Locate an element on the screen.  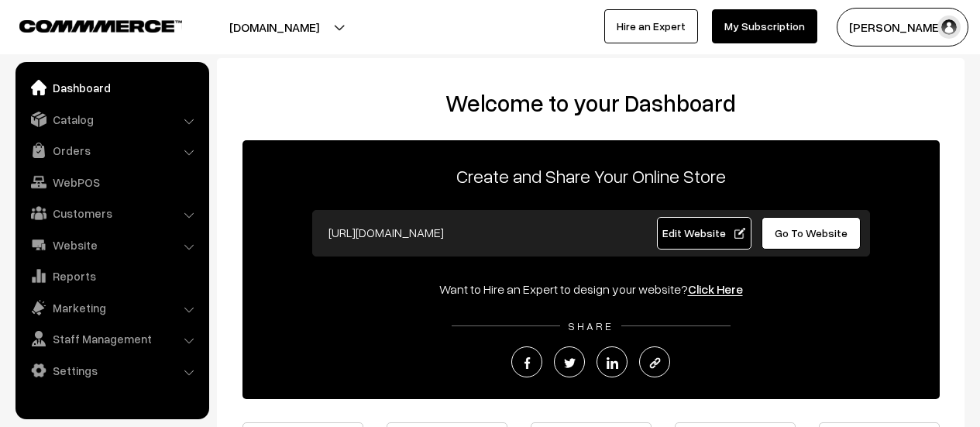
a: Customers is located at coordinates (111, 213).